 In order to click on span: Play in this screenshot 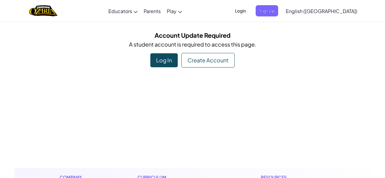, I will do `click(172, 11)`.